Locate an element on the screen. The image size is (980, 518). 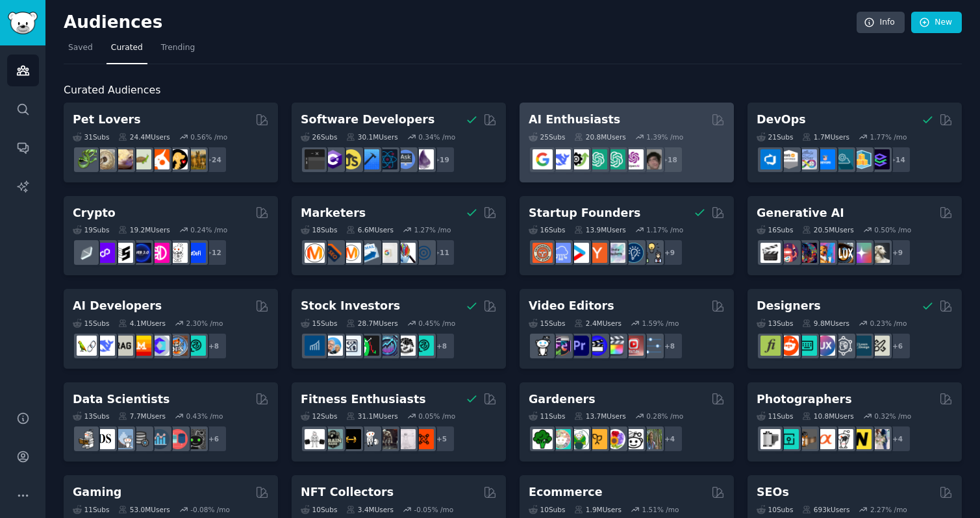
a: Curated is located at coordinates (127, 51).